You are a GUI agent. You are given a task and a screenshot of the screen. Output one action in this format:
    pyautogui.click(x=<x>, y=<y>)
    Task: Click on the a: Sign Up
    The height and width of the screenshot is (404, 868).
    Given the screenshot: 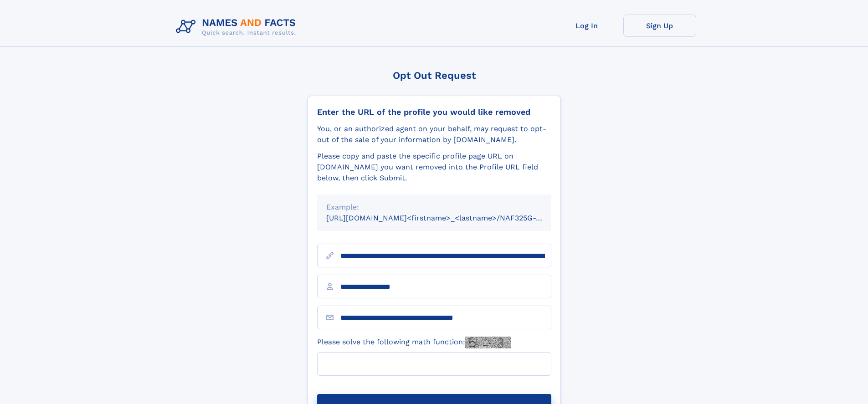 What is the action you would take?
    pyautogui.click(x=660, y=25)
    